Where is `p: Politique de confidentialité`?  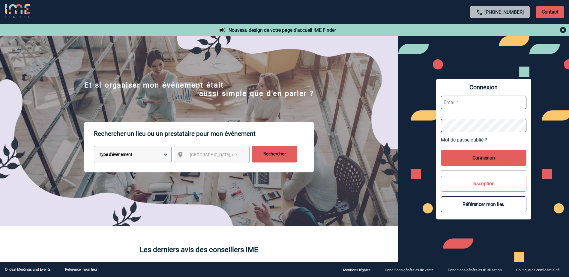
p: Politique de confidentialité is located at coordinates (538, 270).